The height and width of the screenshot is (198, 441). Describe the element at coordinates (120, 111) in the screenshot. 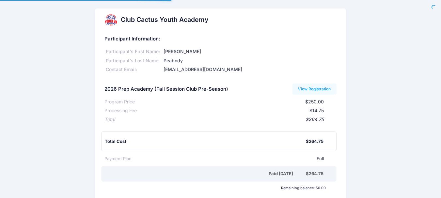

I see `div: Processing Fee` at that location.